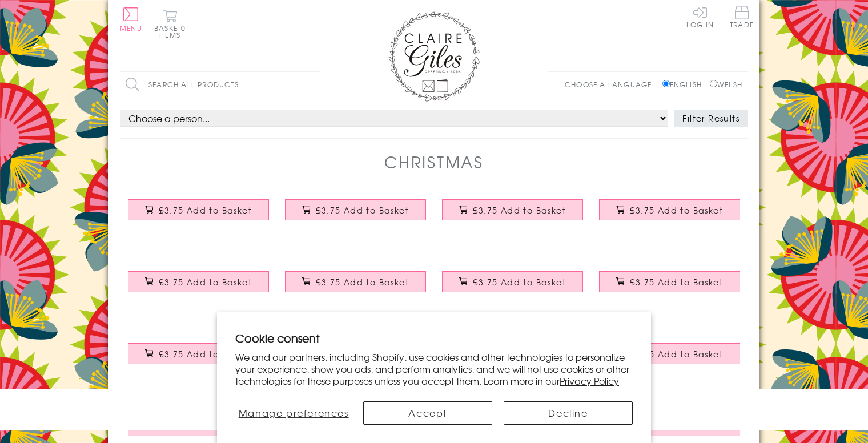  I want to click on input: Search, so click(314, 85).